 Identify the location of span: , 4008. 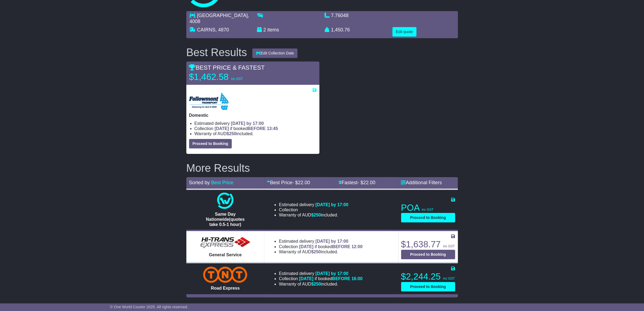
(219, 19).